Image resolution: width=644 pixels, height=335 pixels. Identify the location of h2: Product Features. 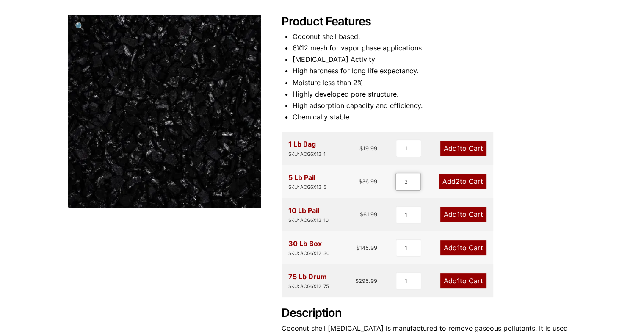
(429, 22).